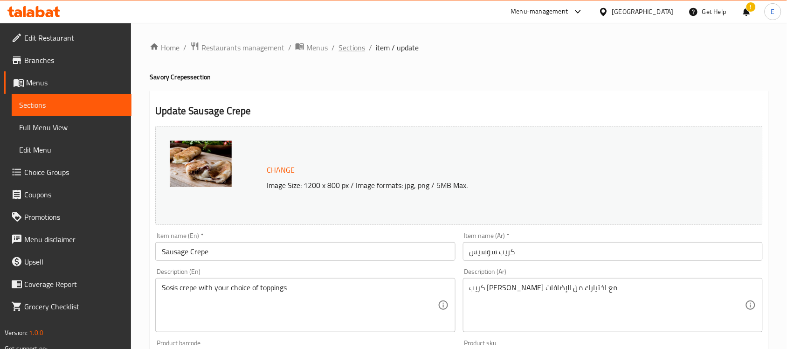  Describe the element at coordinates (74, 60) in the screenshot. I see `span: Branches` at that location.